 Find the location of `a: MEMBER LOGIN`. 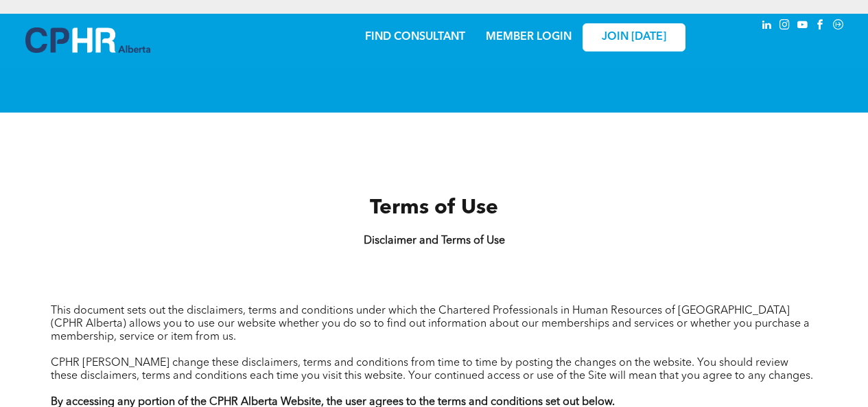

a: MEMBER LOGIN is located at coordinates (529, 37).